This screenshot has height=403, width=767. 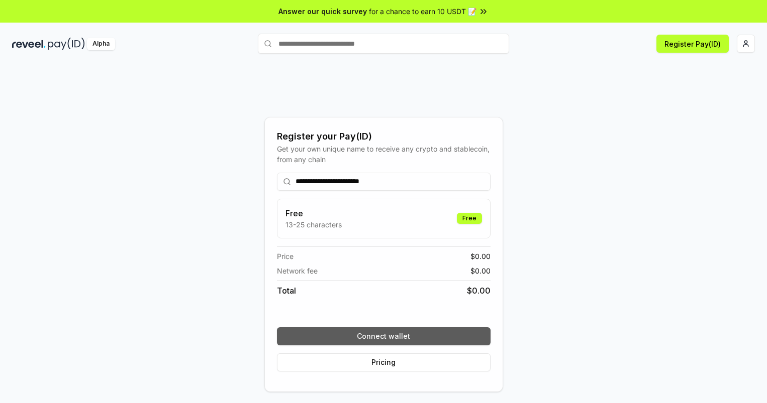 What do you see at coordinates (383, 137) in the screenshot?
I see `div: Register your Pay(ID)` at bounding box center [383, 137].